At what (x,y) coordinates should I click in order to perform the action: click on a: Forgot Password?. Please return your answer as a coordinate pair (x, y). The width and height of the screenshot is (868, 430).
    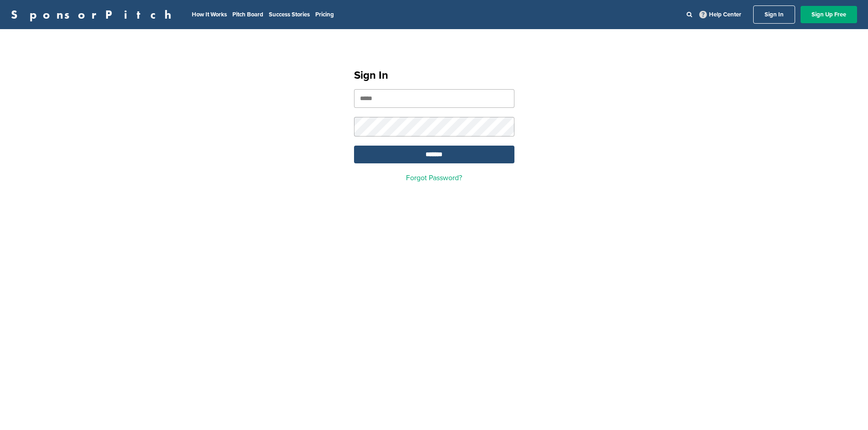
    Looking at the image, I should click on (434, 178).